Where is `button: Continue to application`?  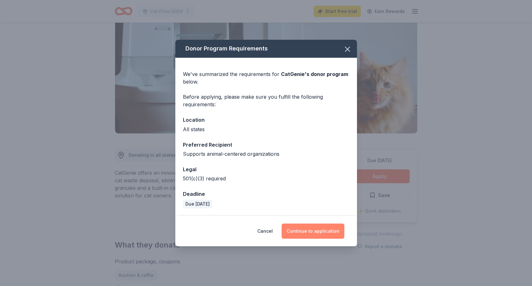
button: Continue to application is located at coordinates (313, 231).